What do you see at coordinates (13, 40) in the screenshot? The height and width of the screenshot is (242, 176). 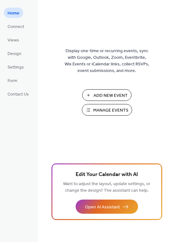 I see `a: Views` at bounding box center [13, 40].